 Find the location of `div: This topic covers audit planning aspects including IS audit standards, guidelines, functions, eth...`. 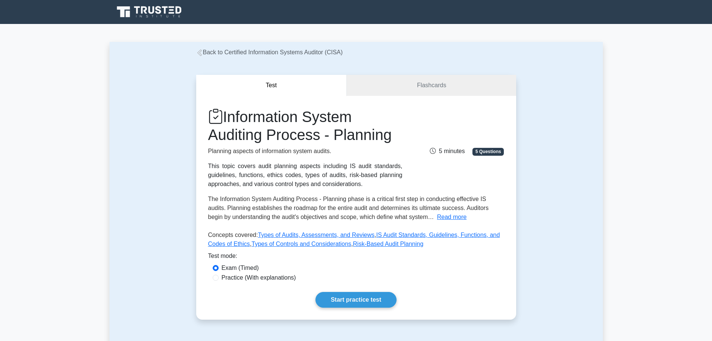

div: This topic covers audit planning aspects including IS audit standards, guidelines, functions, eth... is located at coordinates (305, 175).